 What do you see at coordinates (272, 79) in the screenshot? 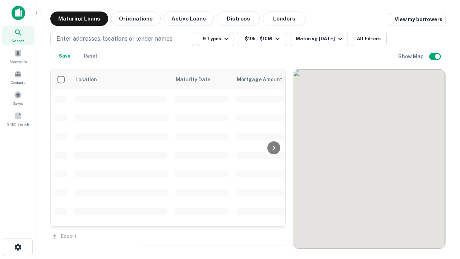
I see `th: Mortgage Amount` at bounding box center [272, 79].